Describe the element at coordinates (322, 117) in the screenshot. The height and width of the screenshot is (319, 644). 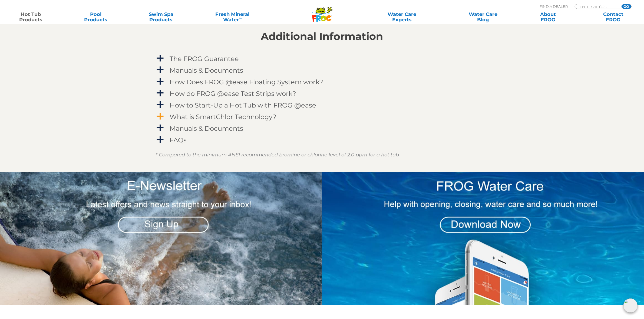
I see `a: a What is SmartChlor Technology?` at that location.